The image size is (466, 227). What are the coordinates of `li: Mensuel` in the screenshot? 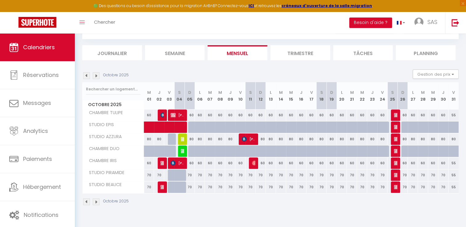 It's located at (238, 53).